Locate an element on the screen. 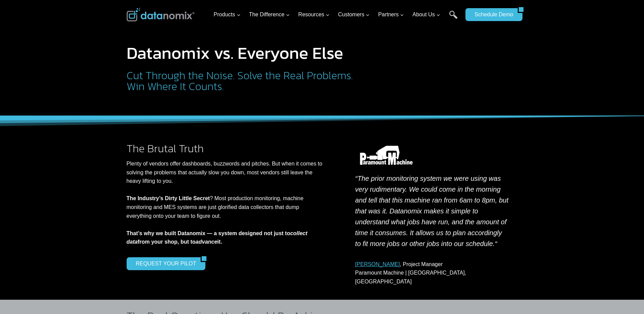 The height and width of the screenshot is (314, 644). em: “The prior monitoring system we were using was very rudimentary. We could come in the morning and... is located at coordinates (432, 211).